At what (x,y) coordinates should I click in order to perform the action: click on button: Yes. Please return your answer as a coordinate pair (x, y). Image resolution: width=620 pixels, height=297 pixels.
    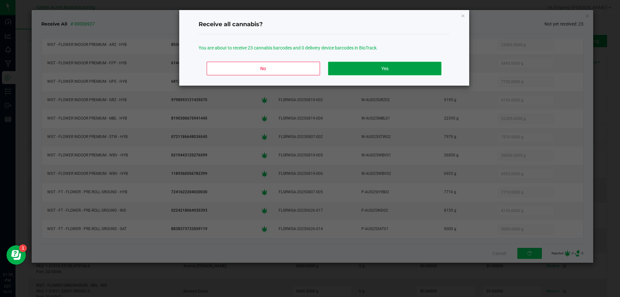
    Looking at the image, I should click on (385, 69).